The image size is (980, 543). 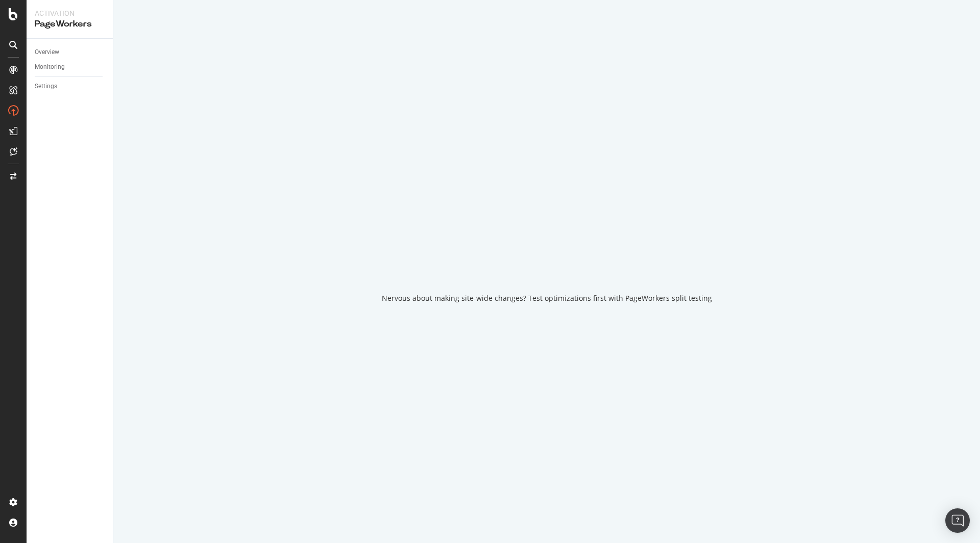 What do you see at coordinates (47, 52) in the screenshot?
I see `div: Overview` at bounding box center [47, 52].